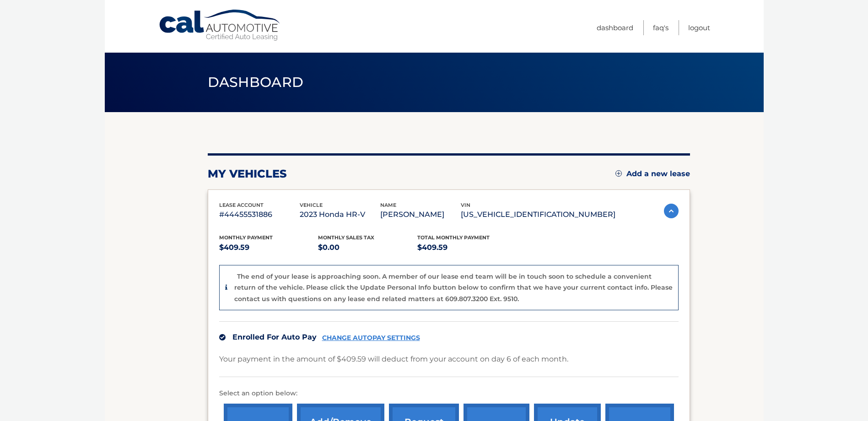 Image resolution: width=868 pixels, height=421 pixels. What do you see at coordinates (618, 173) in the screenshot?
I see `img: add.svg` at bounding box center [618, 173].